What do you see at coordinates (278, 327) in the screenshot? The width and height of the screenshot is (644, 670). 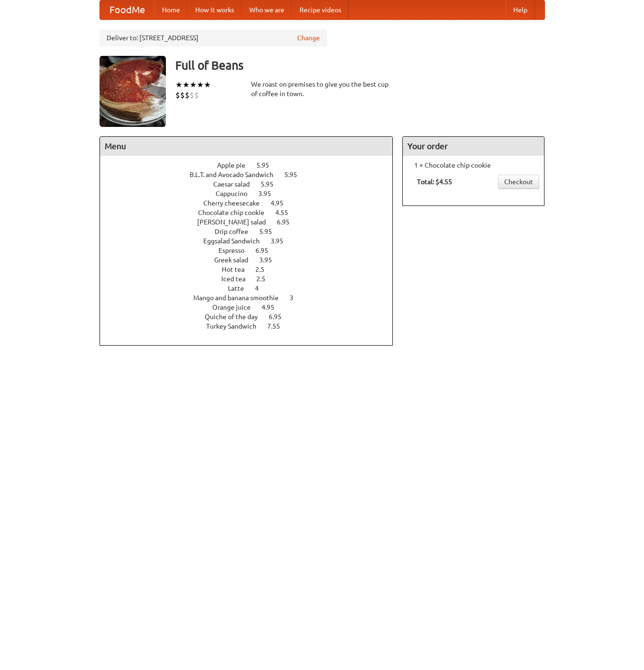 I see `span: 7.55` at bounding box center [278, 327].